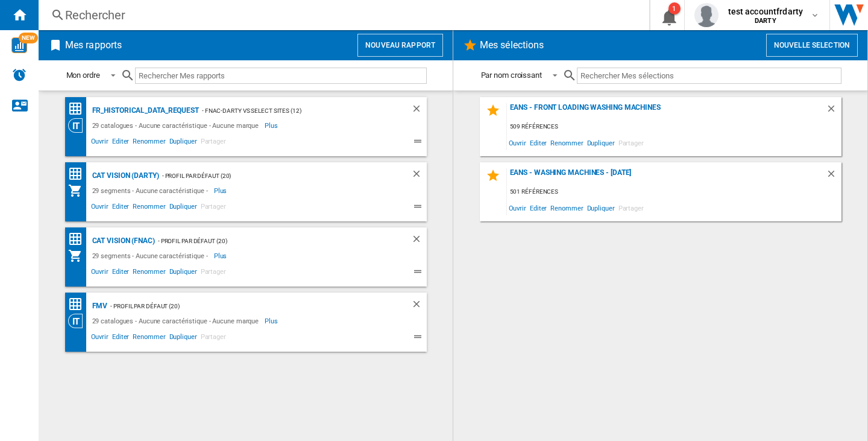 The height and width of the screenshot is (441, 868). Describe the element at coordinates (341, 15) in the screenshot. I see `div: Rechercher` at that location.